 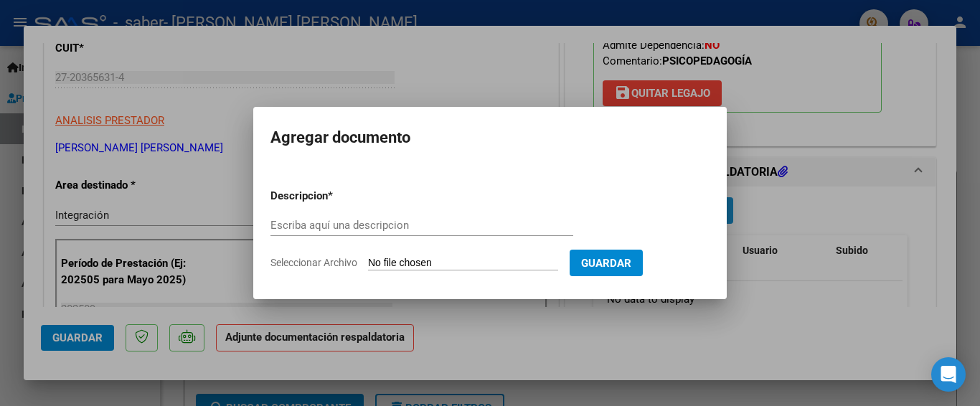 What do you see at coordinates (314, 263) in the screenshot?
I see `span: Seleccionar Archivo` at bounding box center [314, 263].